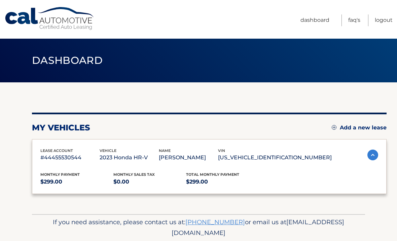 The height and width of the screenshot is (241, 397). Describe the element at coordinates (60, 175) in the screenshot. I see `span: Monthly Payment` at that location.